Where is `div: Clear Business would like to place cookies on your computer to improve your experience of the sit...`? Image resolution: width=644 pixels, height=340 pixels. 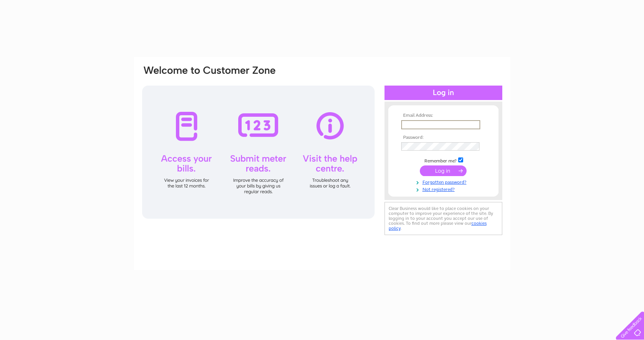 div: Clear Business would like to place cookies on your computer to improve your experience of the sit... is located at coordinates (443, 218).